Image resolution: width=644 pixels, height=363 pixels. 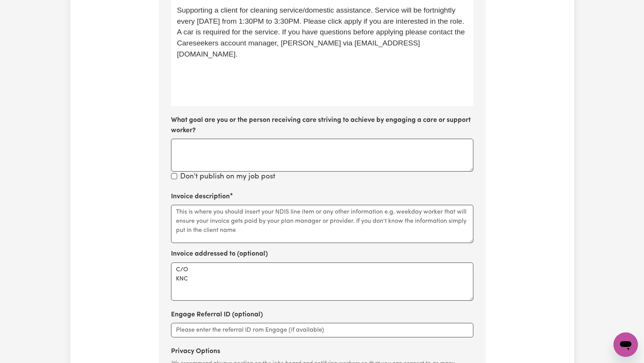 I want to click on label: Don't publish on my job post, so click(x=227, y=177).